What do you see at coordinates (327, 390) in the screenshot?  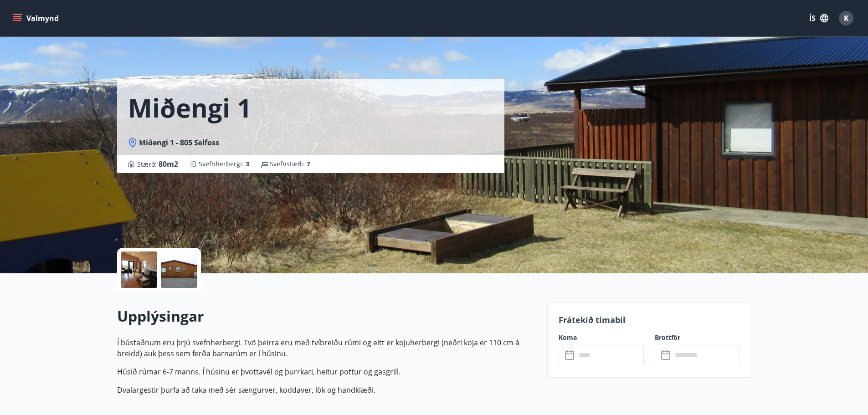 I see `p: Dvalargestir þurfa að taka með sér sængurver, koddaver, lök og handklæði.` at bounding box center [327, 390].